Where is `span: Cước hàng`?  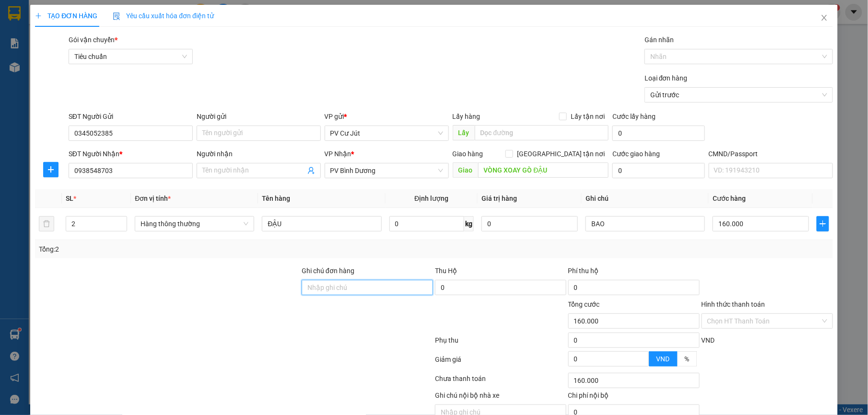
span: Cước hàng is located at coordinates (729, 199).